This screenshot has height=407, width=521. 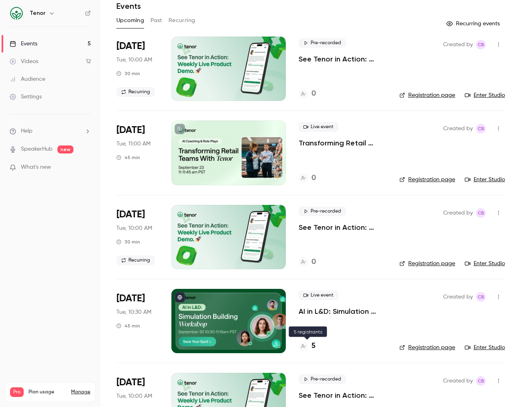 I want to click on div: Videos, so click(x=24, y=61).